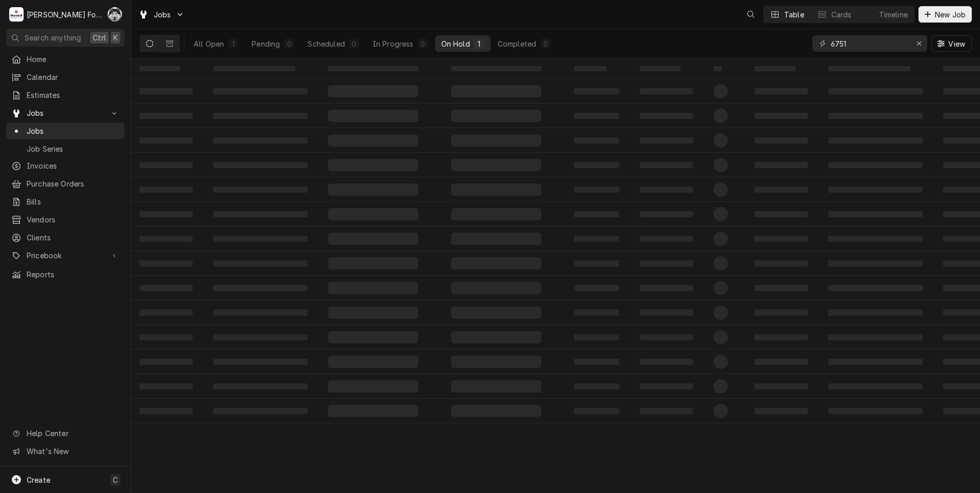 This screenshot has width=980, height=493. Describe the element at coordinates (455, 44) in the screenshot. I see `div: On Hold` at that location.